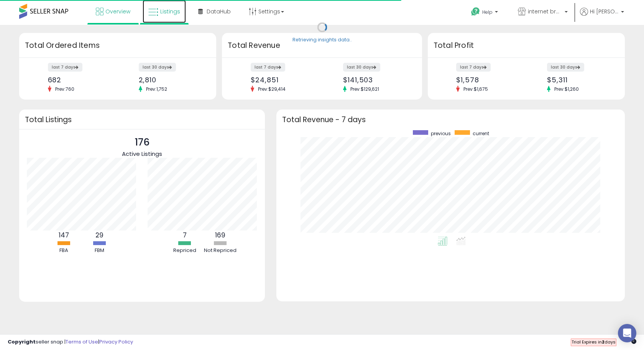 The image size is (644, 350). I want to click on div: Retrieving insights data.., so click(322, 40).